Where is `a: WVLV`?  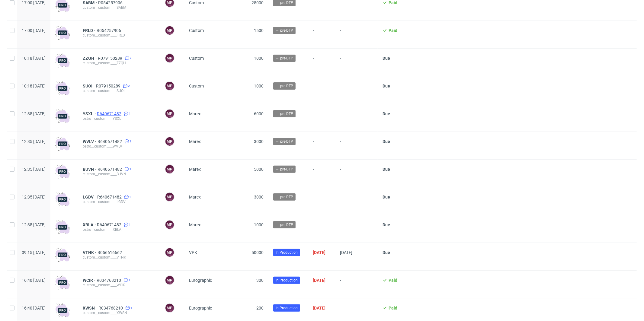 a: WVLV is located at coordinates (90, 141).